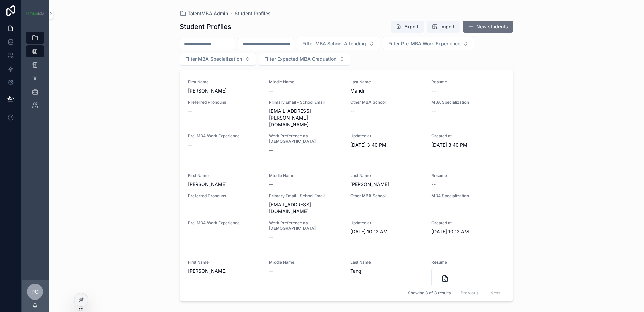 Image resolution: width=644 pixels, height=312 pixels. What do you see at coordinates (204, 14) in the screenshot?
I see `a: TalentMBA Admin` at bounding box center [204, 14].